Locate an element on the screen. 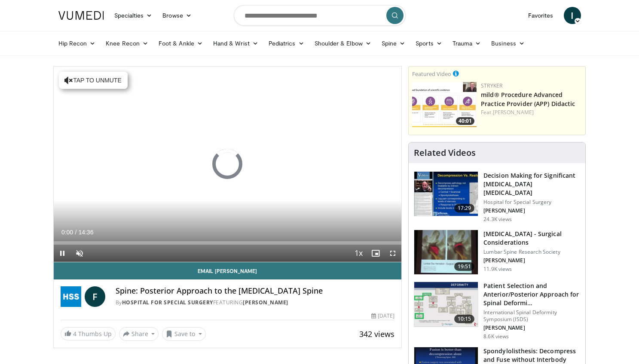 This screenshot has height=364, width=639. a: Spine is located at coordinates (393, 43).